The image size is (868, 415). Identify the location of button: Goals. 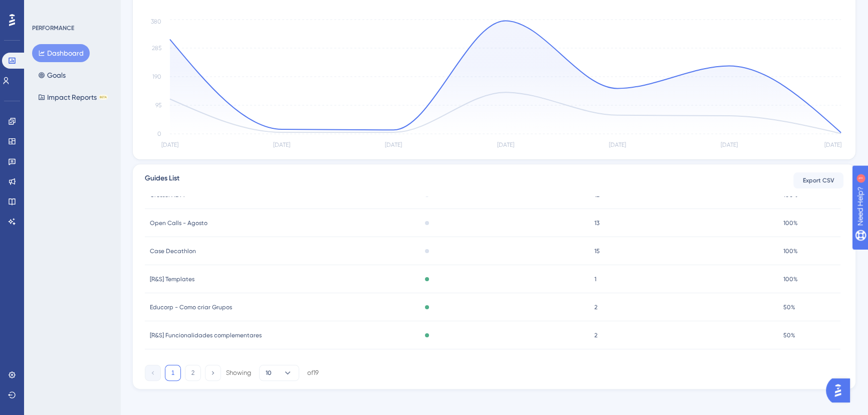
(51, 75).